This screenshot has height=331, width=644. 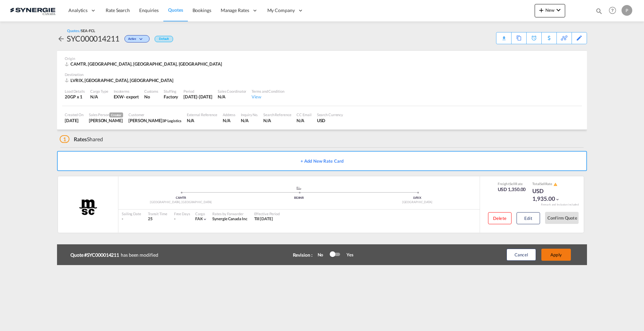 What do you see at coordinates (158, 219) in the screenshot?
I see `div: 25` at bounding box center [158, 219].